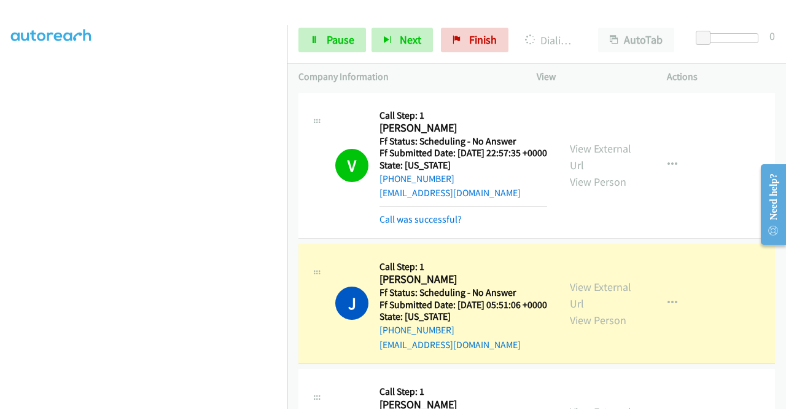 The width and height of the screenshot is (786, 409). What do you see at coordinates (332, 40) in the screenshot?
I see `a: Pause` at bounding box center [332, 40].